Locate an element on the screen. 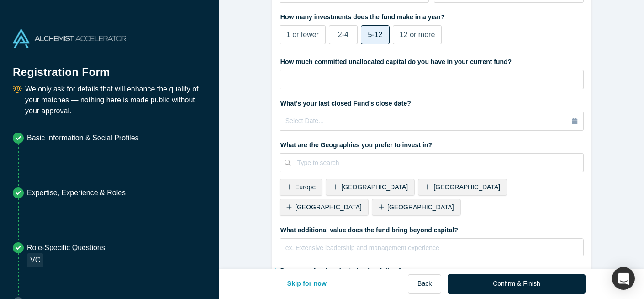 The height and width of the screenshot is (299, 644). span: 2-4 is located at coordinates (343, 35).